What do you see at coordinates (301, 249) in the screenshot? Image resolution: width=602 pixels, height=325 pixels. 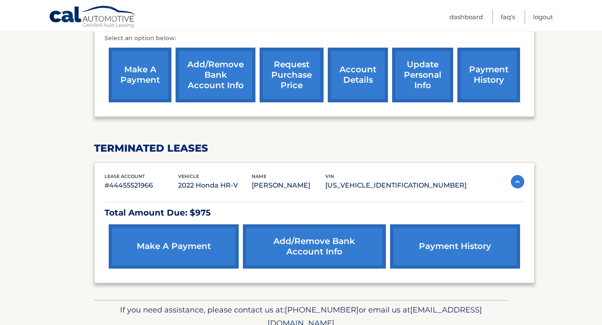 I see `div: BOOK` at bounding box center [301, 249].